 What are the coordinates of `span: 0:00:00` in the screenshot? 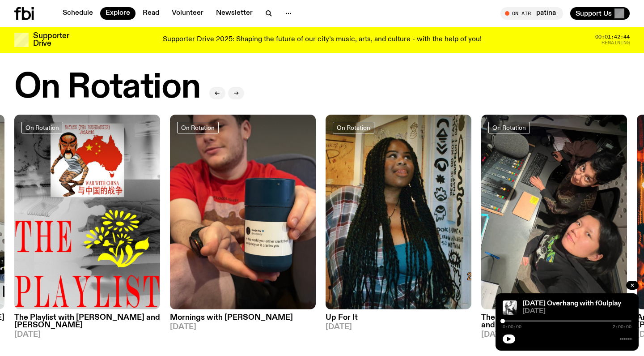 It's located at (512, 327).